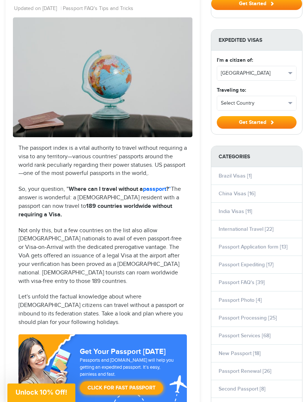 The image size is (308, 402). Describe the element at coordinates (245, 371) in the screenshot. I see `a: Passport Renewal [26]` at that location.